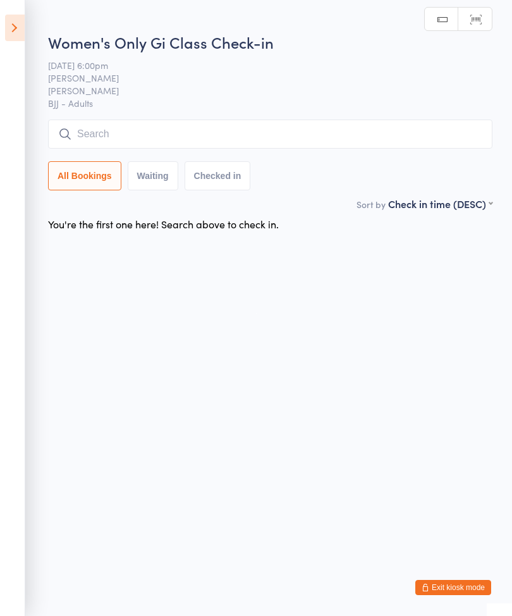 The image size is (512, 616). I want to click on button: Waiting, so click(153, 176).